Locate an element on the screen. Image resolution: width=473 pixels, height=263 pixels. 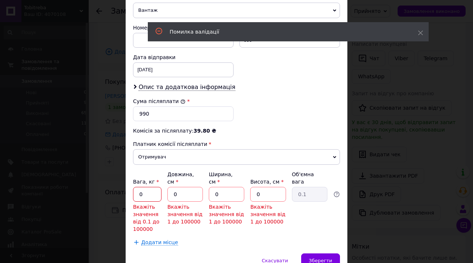
span: 39.80 ₴ is located at coordinates (205, 131).